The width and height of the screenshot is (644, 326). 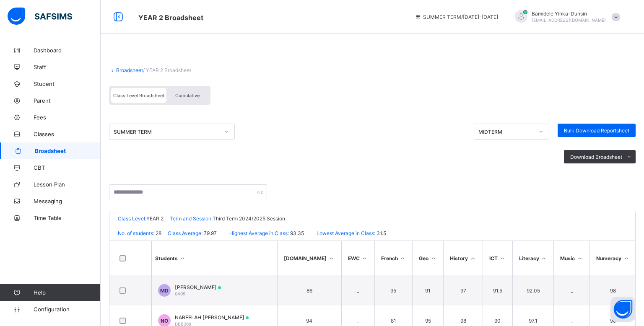 What do you see at coordinates (167, 70) in the screenshot?
I see `span: / YEAR 2 Broadsheet` at bounding box center [167, 70].